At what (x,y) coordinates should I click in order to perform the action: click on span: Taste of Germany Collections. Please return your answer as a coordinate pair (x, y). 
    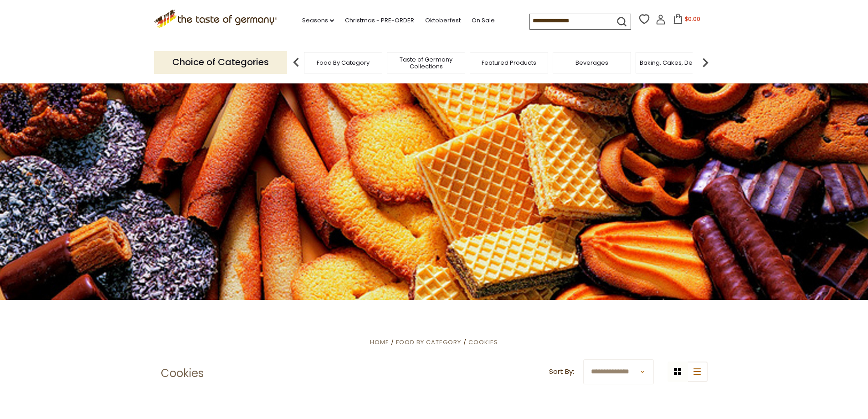
    Looking at the image, I should click on (426, 63).